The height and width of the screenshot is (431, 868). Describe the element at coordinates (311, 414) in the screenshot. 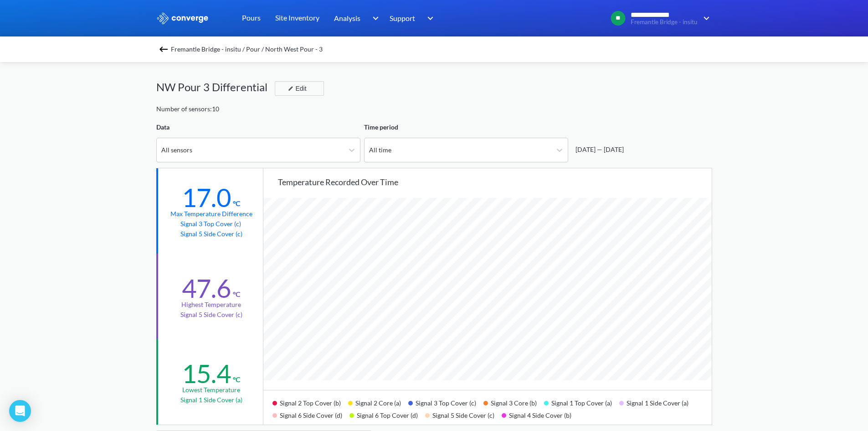

I see `div: Signal 6 Side Cover (d)` at that location.